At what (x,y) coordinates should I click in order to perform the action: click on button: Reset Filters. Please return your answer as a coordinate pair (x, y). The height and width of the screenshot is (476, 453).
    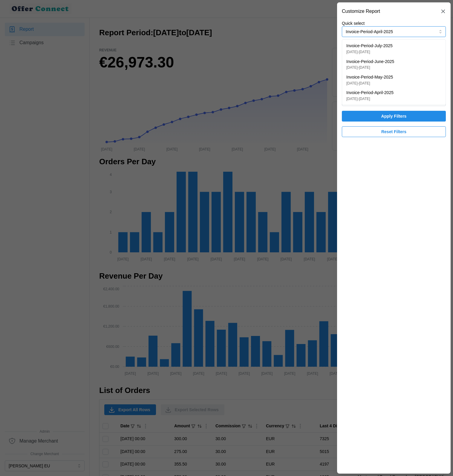
    Looking at the image, I should click on (394, 132).